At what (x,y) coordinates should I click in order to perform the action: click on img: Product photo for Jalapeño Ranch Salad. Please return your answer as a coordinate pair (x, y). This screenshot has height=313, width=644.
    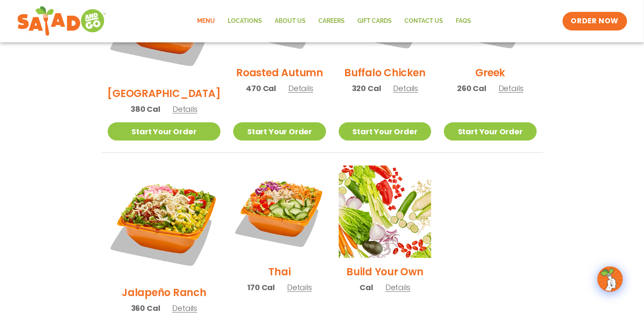
    Looking at the image, I should click on (164, 222).